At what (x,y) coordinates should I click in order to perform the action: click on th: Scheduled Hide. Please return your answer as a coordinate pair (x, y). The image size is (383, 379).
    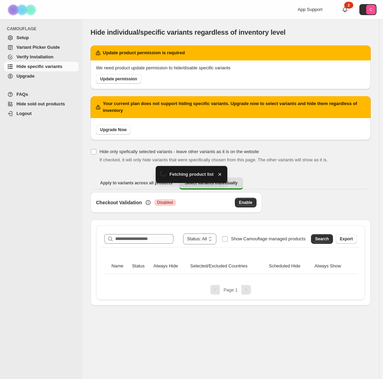
    Looking at the image, I should click on (289, 266).